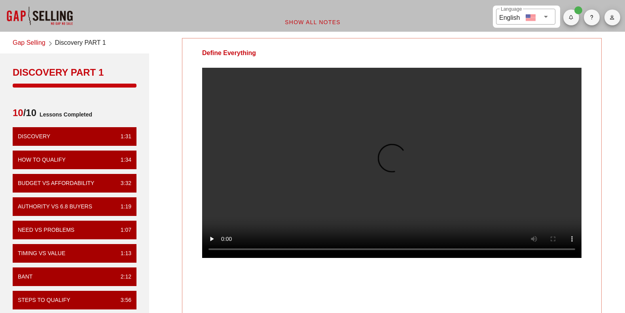 This screenshot has height=313, width=625. I want to click on div: Budget vs Affordability, so click(56, 183).